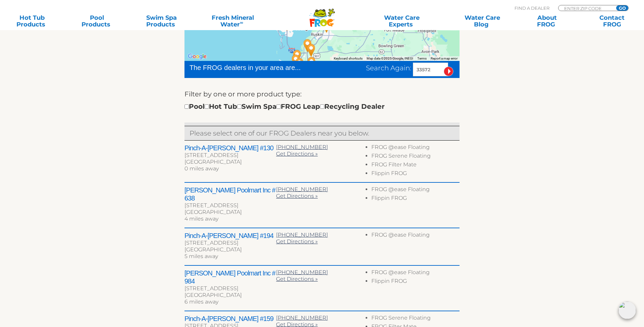 The width and height of the screenshot is (644, 327). What do you see at coordinates (401, 21) in the screenshot?
I see `a: Water CareExperts` at bounding box center [401, 21].